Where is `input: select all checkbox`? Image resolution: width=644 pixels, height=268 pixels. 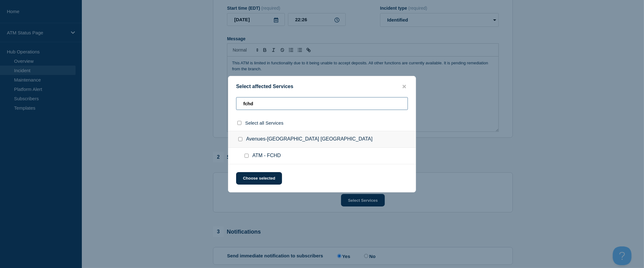 input: select all checkbox is located at coordinates (239, 123).